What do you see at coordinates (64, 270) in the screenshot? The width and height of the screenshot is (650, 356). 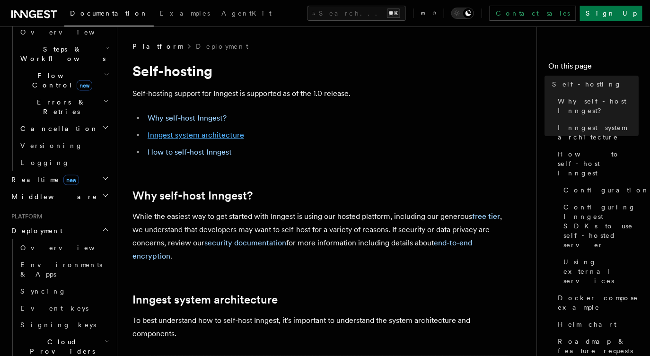 I see `a: Environments & Apps` at bounding box center [64, 270].